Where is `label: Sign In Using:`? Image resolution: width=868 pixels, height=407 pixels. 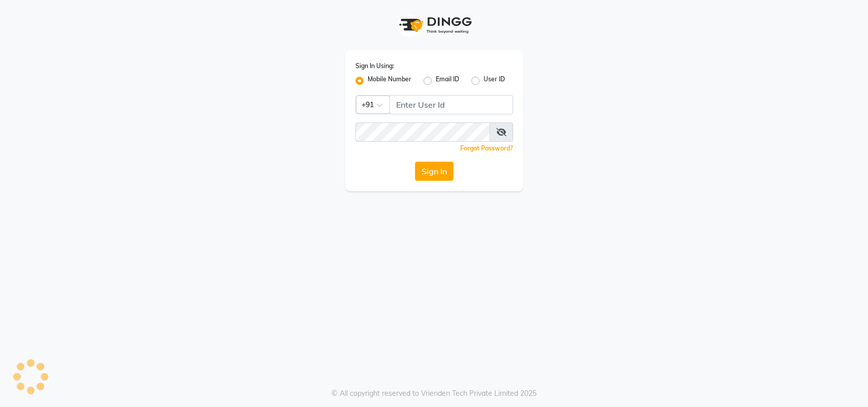 label: Sign In Using: is located at coordinates (375, 66).